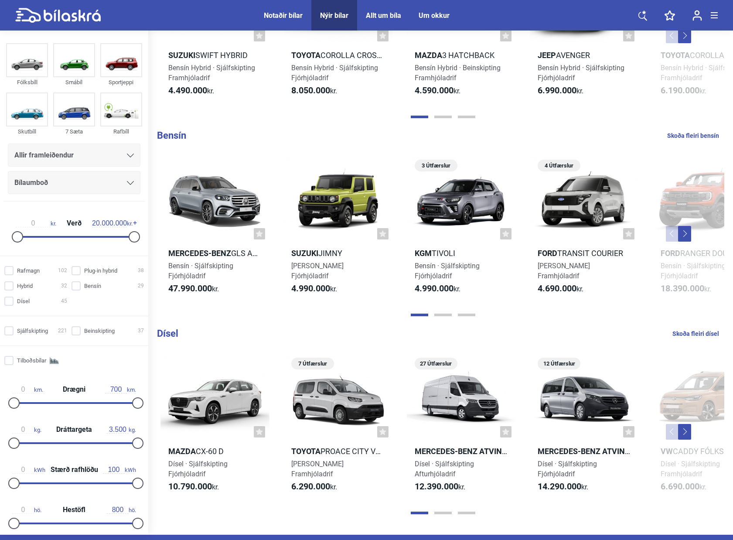 This screenshot has height=540, width=733. What do you see at coordinates (338, 451) in the screenshot?
I see `h2: Proace City Verso Stuttur` at bounding box center [338, 451].